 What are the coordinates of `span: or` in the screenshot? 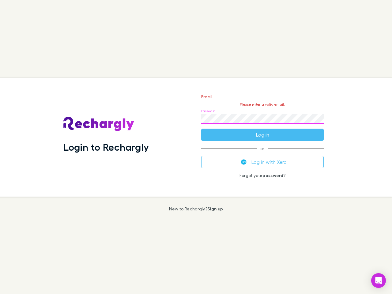 It's located at (262, 148).